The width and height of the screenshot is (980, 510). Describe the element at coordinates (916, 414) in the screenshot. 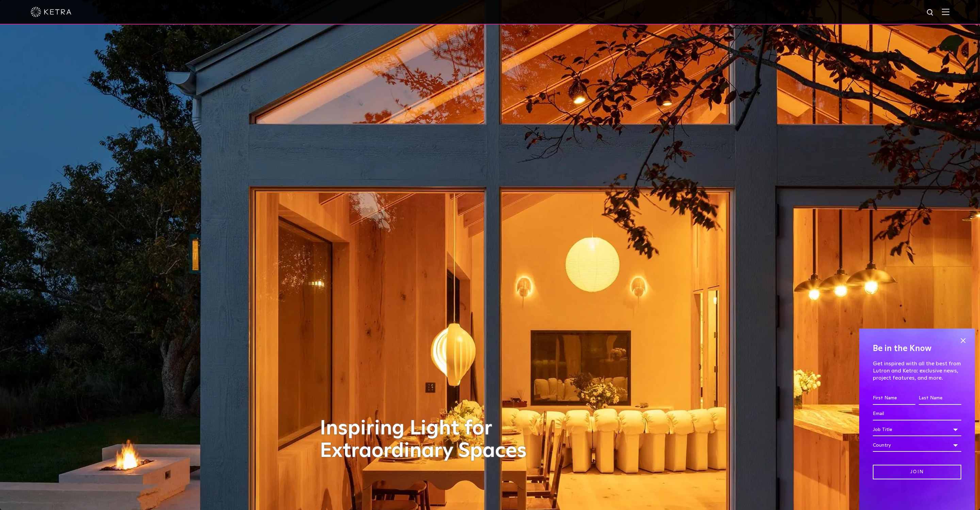

I see `input: Email` at that location.